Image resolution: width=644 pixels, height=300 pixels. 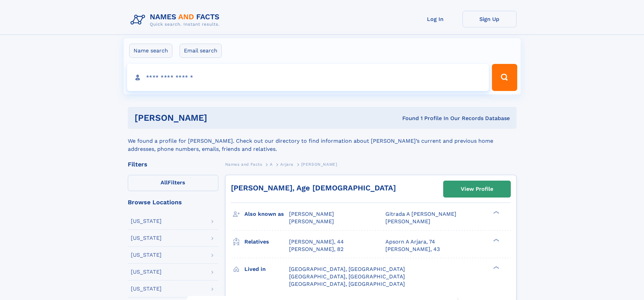 I want to click on label: Name search, so click(x=151, y=51).